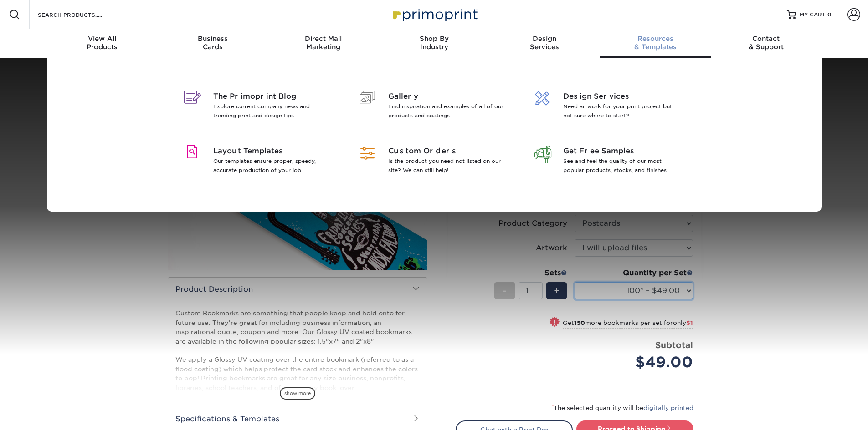 This screenshot has width=868, height=430. Describe the element at coordinates (655, 39) in the screenshot. I see `span: Resources` at that location.